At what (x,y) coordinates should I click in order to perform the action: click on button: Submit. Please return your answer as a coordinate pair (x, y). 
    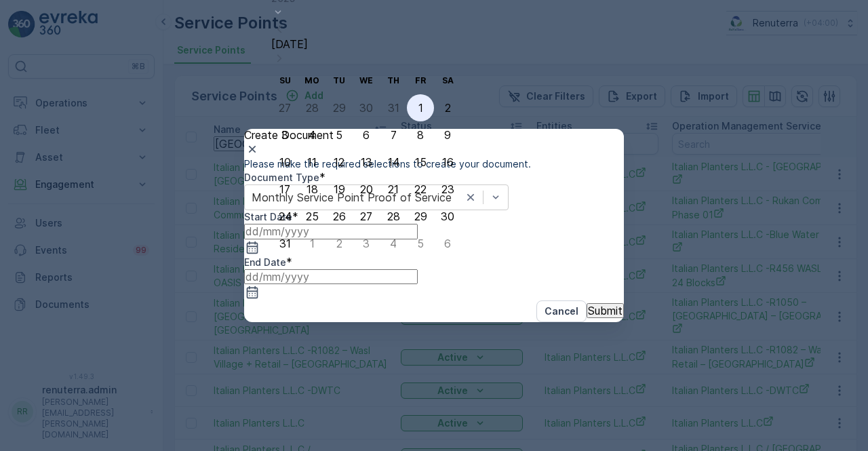
    Looking at the image, I should click on (605, 311).